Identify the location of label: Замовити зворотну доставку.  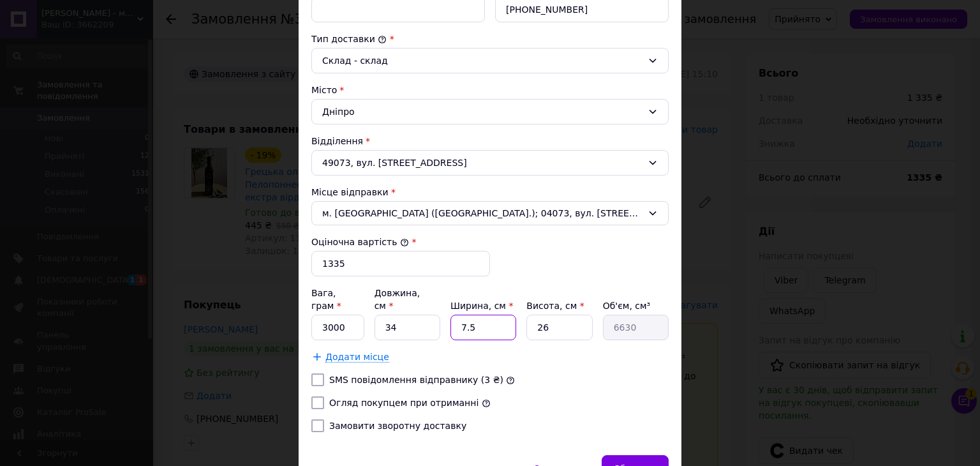
(397, 426).